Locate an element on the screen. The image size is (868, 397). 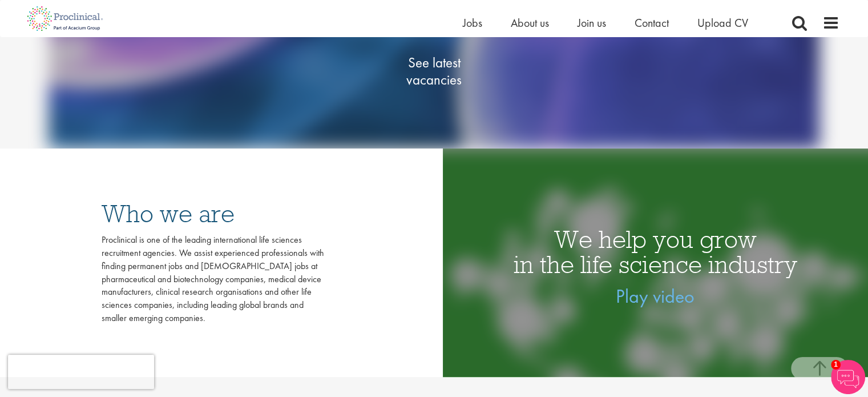
span: Contact is located at coordinates (652, 23).